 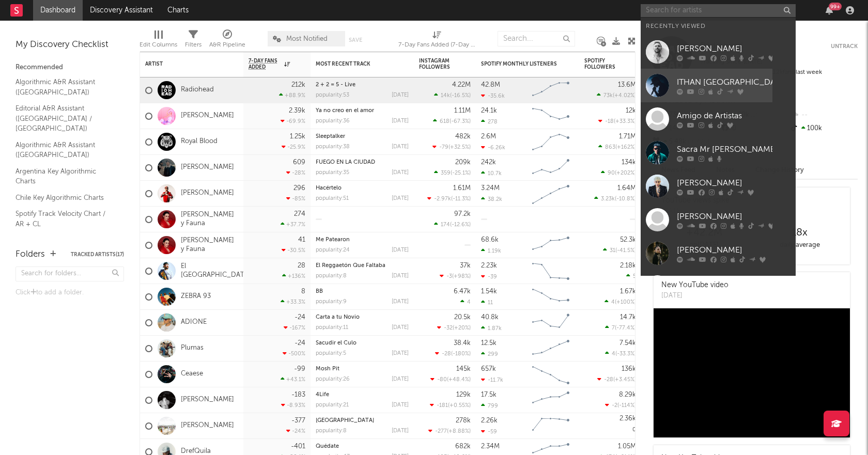 What do you see at coordinates (445, 225) in the screenshot?
I see `span: 174` at bounding box center [445, 225].